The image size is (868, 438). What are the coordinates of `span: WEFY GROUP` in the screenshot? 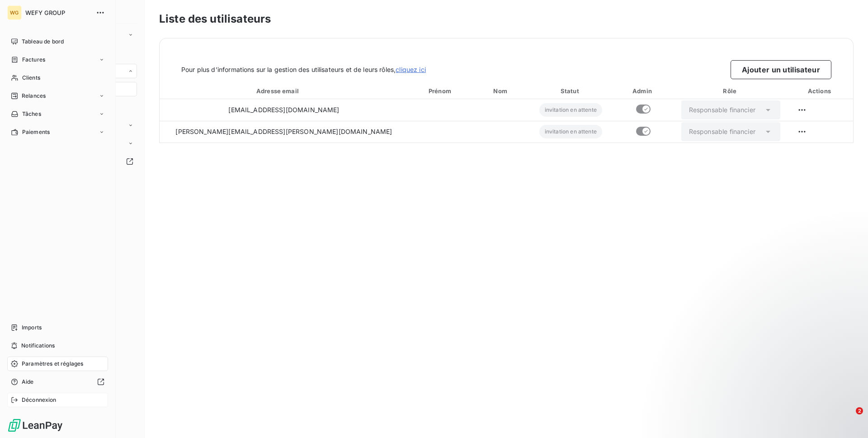 It's located at (58, 13).